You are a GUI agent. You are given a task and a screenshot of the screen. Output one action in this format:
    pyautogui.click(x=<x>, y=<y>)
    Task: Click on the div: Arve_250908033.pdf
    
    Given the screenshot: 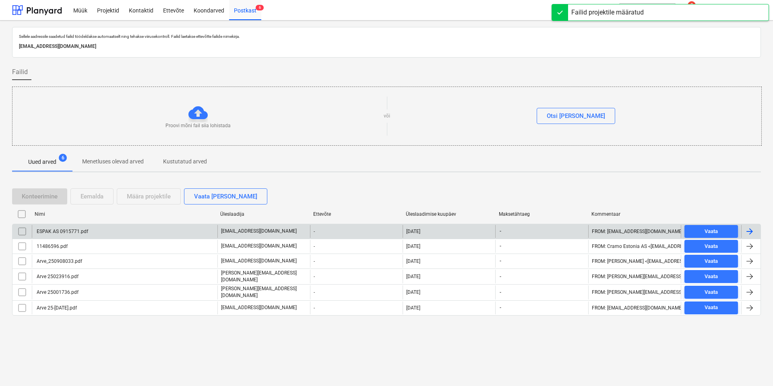 What is the action you would take?
    pyautogui.click(x=59, y=261)
    